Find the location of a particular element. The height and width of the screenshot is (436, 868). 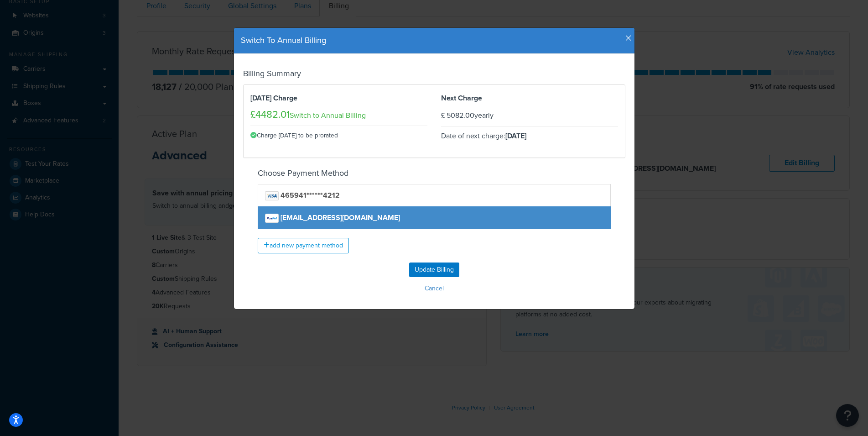

img: visa.png is located at coordinates (272, 196).